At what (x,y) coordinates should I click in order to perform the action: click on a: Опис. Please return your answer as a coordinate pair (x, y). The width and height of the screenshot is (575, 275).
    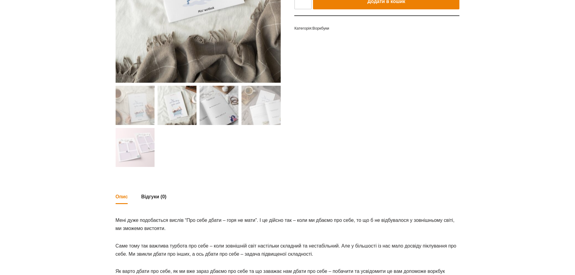
    Looking at the image, I should click on (122, 196).